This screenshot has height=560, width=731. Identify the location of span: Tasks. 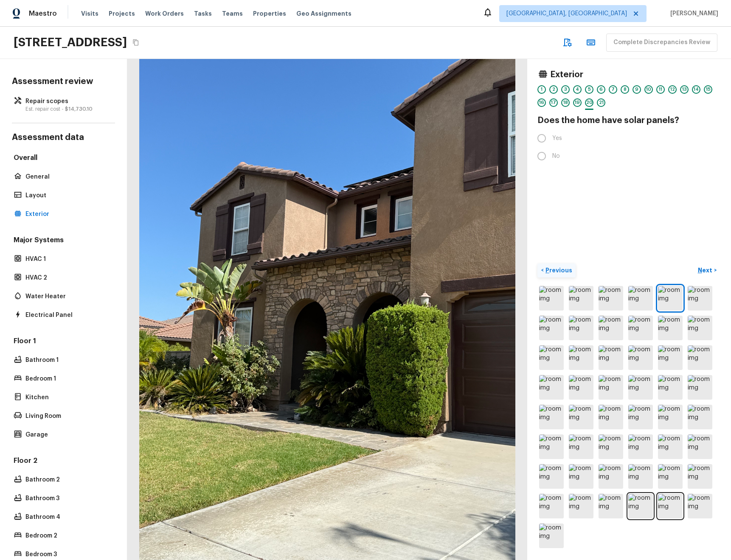
(203, 13).